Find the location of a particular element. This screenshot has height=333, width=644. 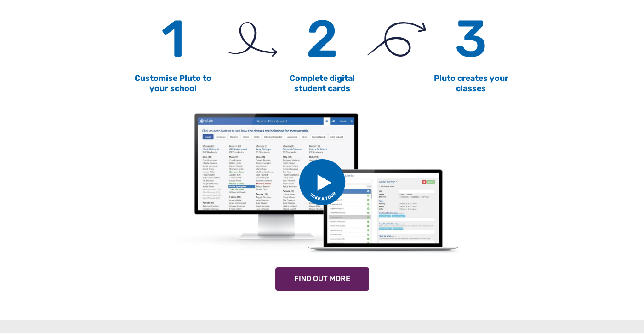

img: arrow_2.svg is located at coordinates (397, 39).